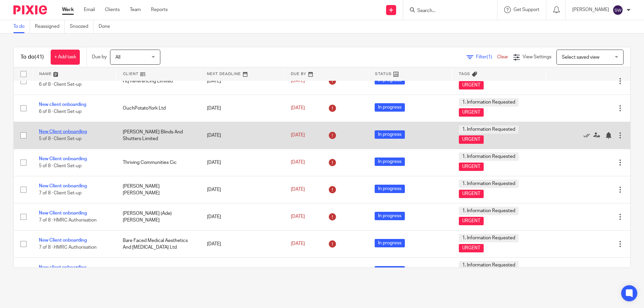 This screenshot has width=644, height=308. Describe the element at coordinates (158, 108) in the screenshot. I see `td: OuchPotatoYork Ltd` at that location.